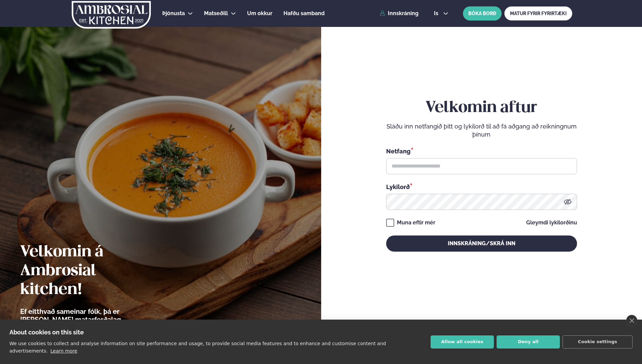 This screenshot has height=364, width=642. Describe the element at coordinates (174, 13) in the screenshot. I see `a: Þjónusta` at that location.